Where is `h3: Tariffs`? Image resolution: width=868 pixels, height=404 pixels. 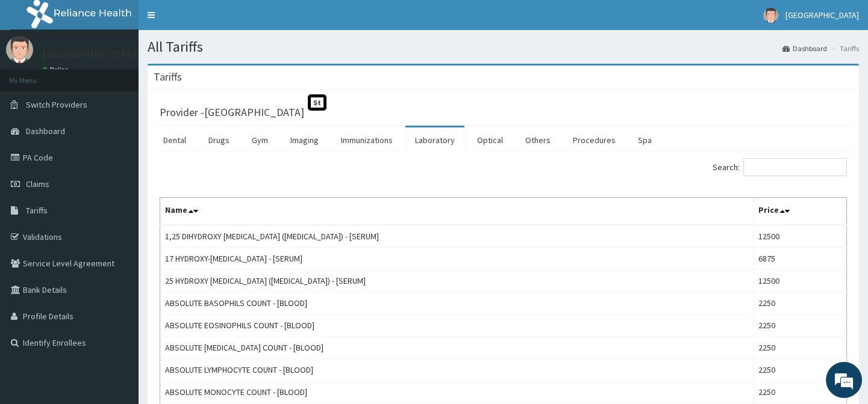
h3: Tariffs is located at coordinates (168, 77).